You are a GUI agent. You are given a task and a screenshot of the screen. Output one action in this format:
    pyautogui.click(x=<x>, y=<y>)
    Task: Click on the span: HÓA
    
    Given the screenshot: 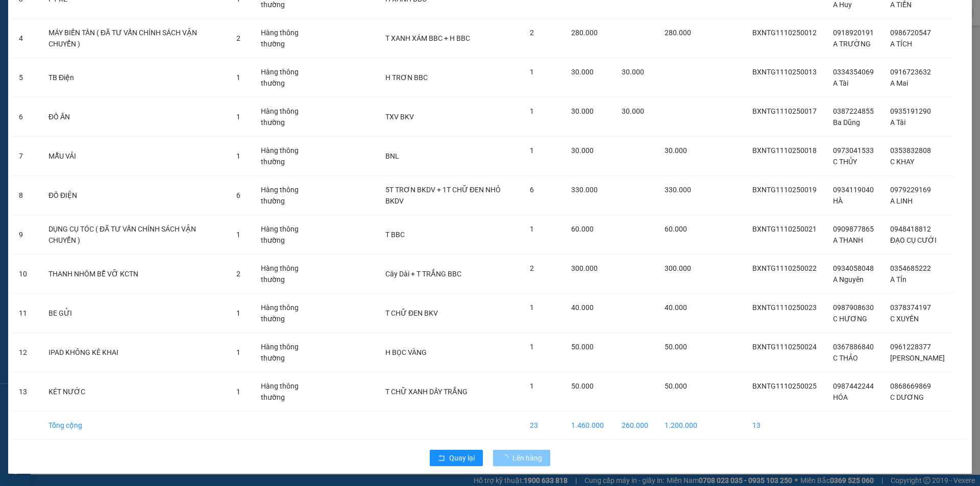 What is the action you would take?
    pyautogui.click(x=840, y=397)
    